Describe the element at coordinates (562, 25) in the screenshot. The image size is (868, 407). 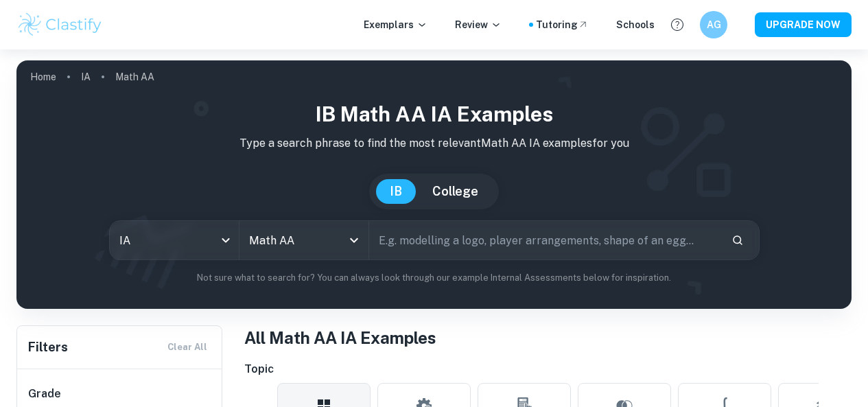
I see `div: Tutoring` at that location.